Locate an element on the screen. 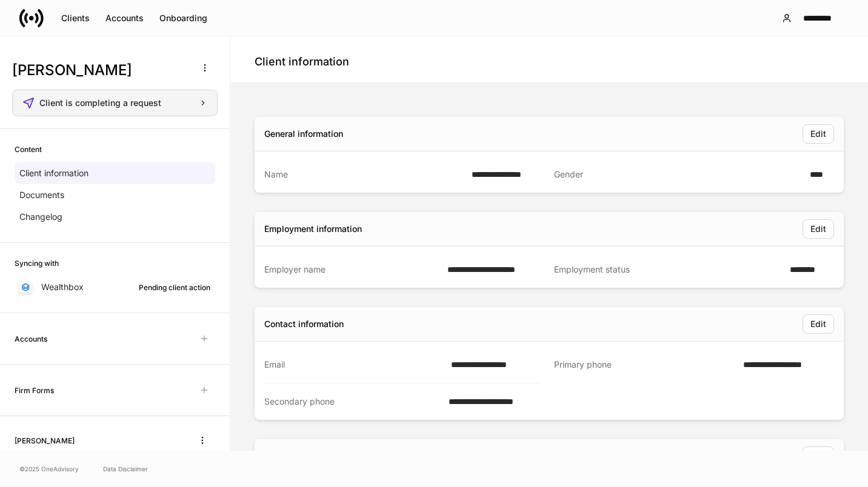 The width and height of the screenshot is (868, 487). div: Employment status is located at coordinates (668, 269).